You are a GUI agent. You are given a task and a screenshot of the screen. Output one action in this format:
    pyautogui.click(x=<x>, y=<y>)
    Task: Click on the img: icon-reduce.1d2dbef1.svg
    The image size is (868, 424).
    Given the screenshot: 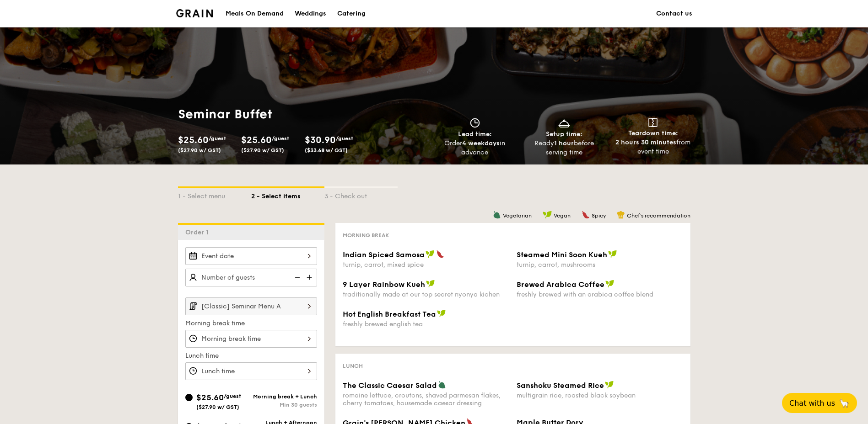 What is the action you would take?
    pyautogui.click(x=296, y=278)
    